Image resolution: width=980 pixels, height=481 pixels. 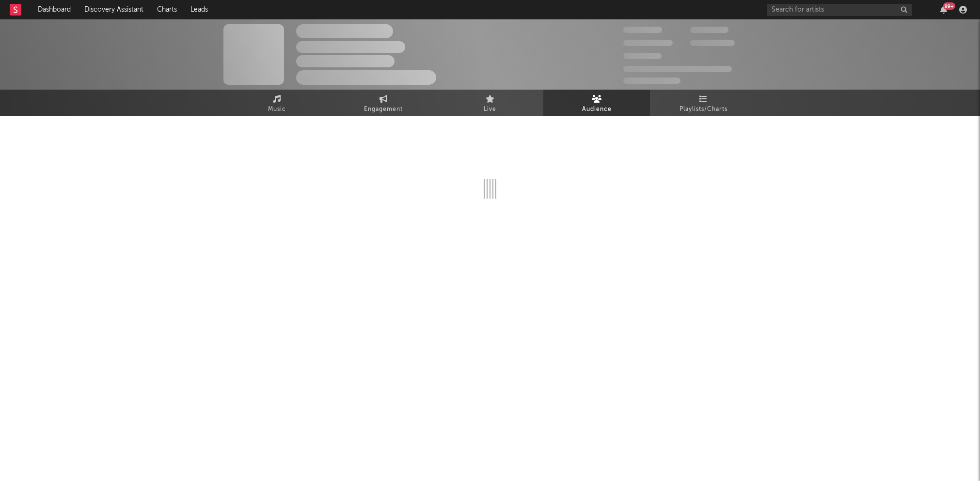 I want to click on a: Engagement, so click(x=383, y=103).